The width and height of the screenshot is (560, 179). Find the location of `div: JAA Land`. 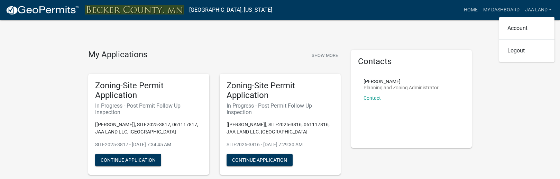

div: JAA Land is located at coordinates (526, 39).